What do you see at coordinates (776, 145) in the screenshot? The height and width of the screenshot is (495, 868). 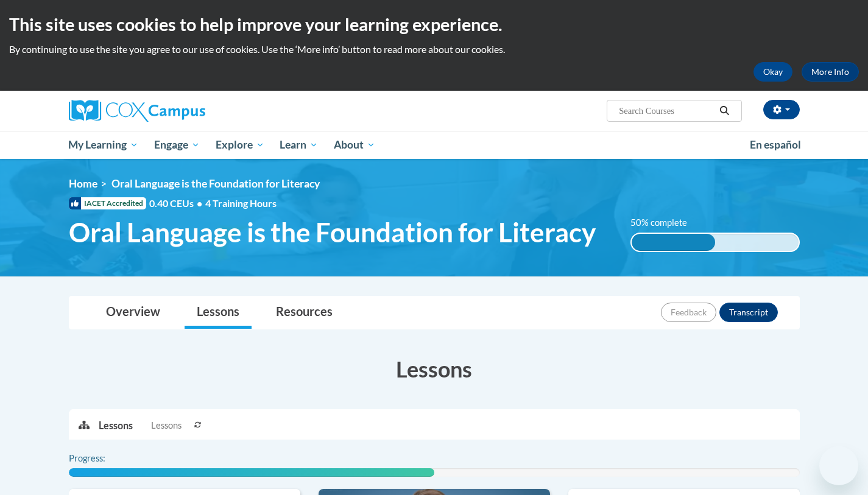 I see `a: En español` at bounding box center [776, 145].